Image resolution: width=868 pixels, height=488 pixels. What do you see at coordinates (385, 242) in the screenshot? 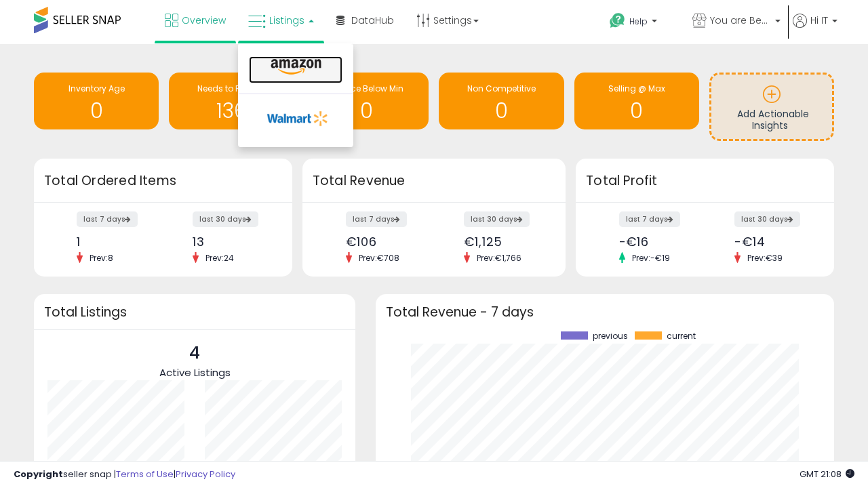
I see `div: €106` at bounding box center [385, 242].